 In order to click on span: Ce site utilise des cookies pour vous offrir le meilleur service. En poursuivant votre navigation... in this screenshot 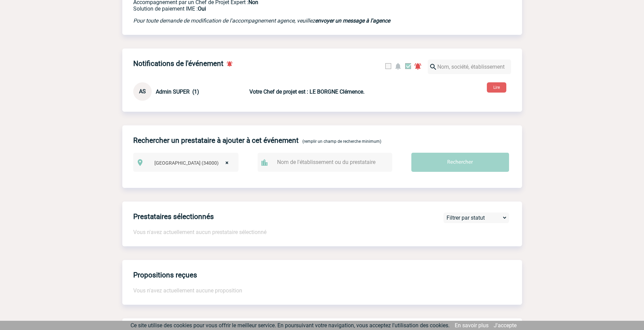, I will do `click(290, 325)`.